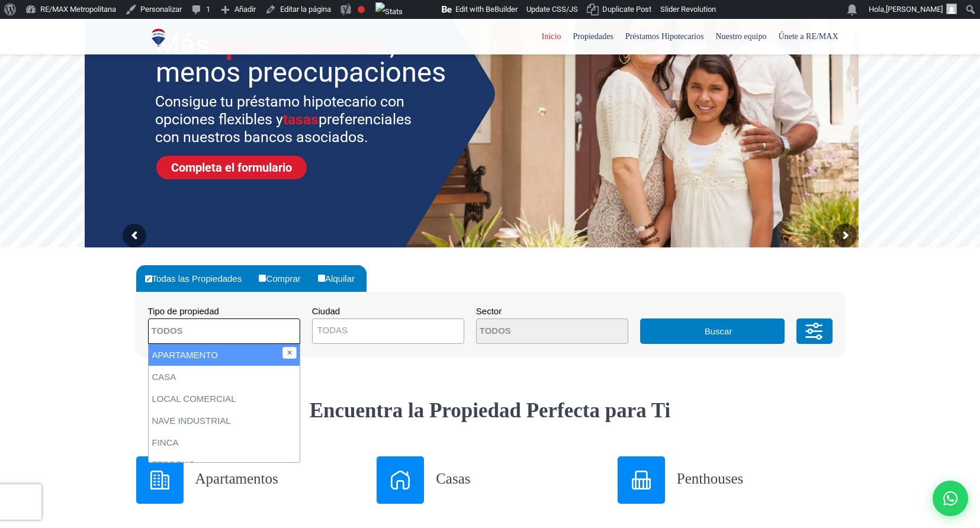  What do you see at coordinates (489, 311) in the screenshot?
I see `span: Sector` at bounding box center [489, 311].